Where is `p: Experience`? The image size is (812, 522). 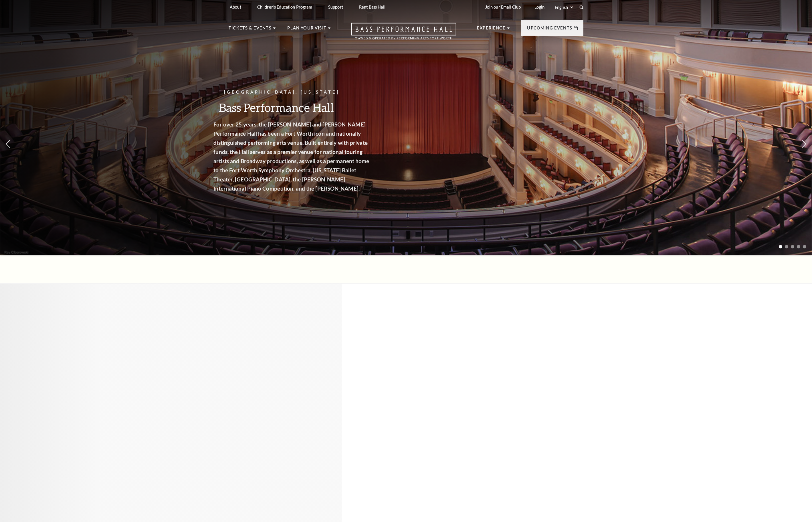
p: Experience is located at coordinates (491, 30).